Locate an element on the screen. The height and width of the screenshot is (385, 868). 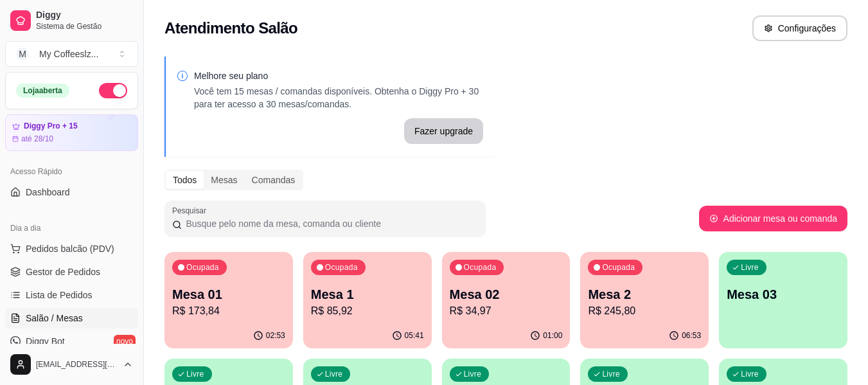
div: Comandas is located at coordinates (274, 180).